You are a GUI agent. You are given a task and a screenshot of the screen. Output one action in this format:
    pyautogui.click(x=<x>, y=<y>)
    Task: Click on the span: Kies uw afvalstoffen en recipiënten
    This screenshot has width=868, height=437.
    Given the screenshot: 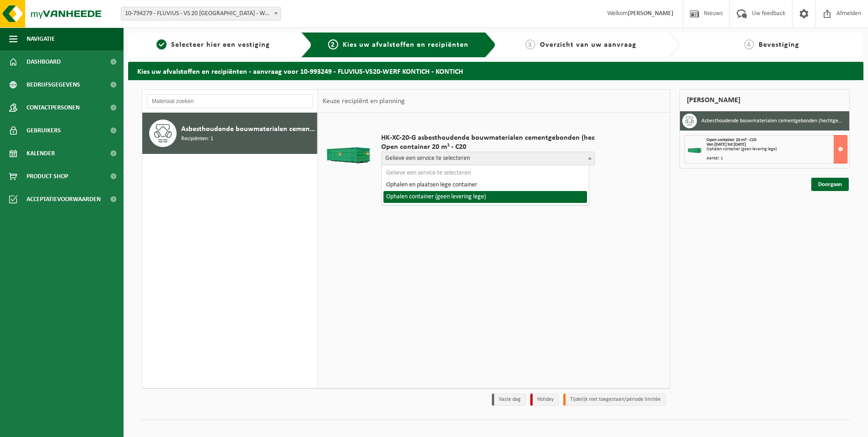 What is the action you would take?
    pyautogui.click(x=405, y=45)
    